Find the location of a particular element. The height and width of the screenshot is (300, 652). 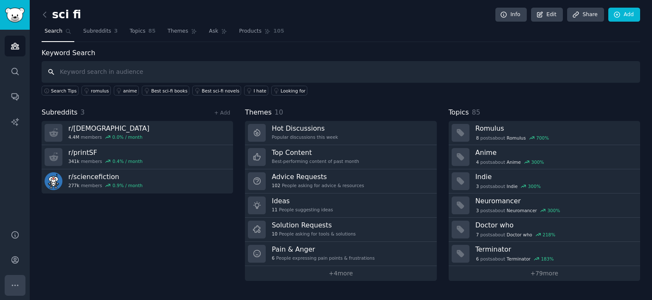

div: 218 % is located at coordinates (549, 235).